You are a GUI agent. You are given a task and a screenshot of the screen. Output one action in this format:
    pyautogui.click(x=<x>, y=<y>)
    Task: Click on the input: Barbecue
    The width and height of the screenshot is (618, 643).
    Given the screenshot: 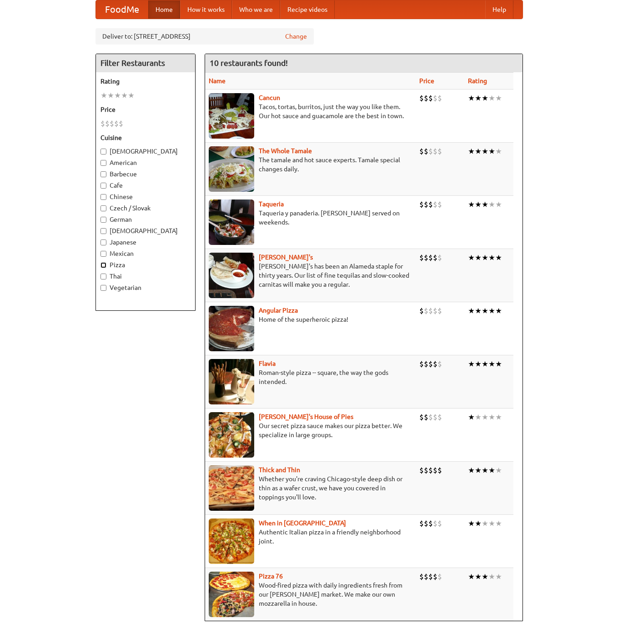 What is the action you would take?
    pyautogui.click(x=103, y=174)
    